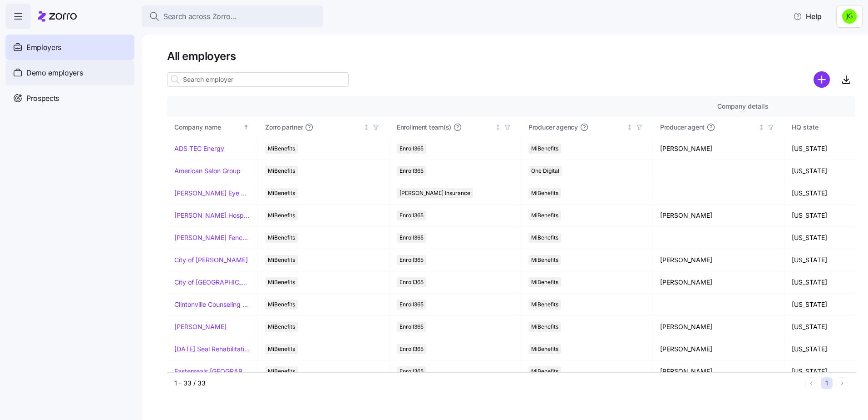 The height and width of the screenshot is (420, 868). Describe the element at coordinates (199, 149) in the screenshot. I see `a: ADS TEC Energy` at that location.